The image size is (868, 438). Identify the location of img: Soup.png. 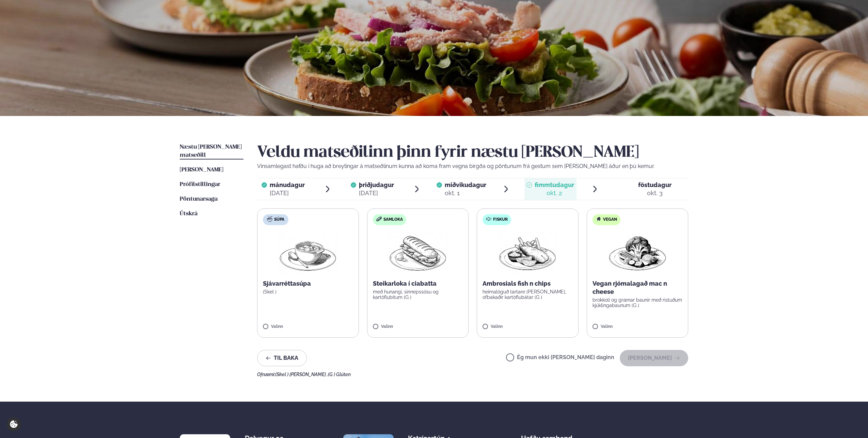
(308, 252).